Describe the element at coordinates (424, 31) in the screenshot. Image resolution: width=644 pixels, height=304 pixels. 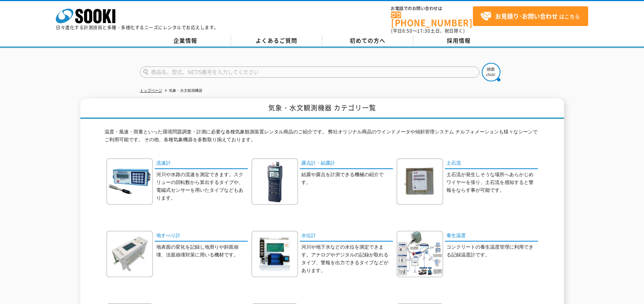
I see `span: 17:30` at that location.